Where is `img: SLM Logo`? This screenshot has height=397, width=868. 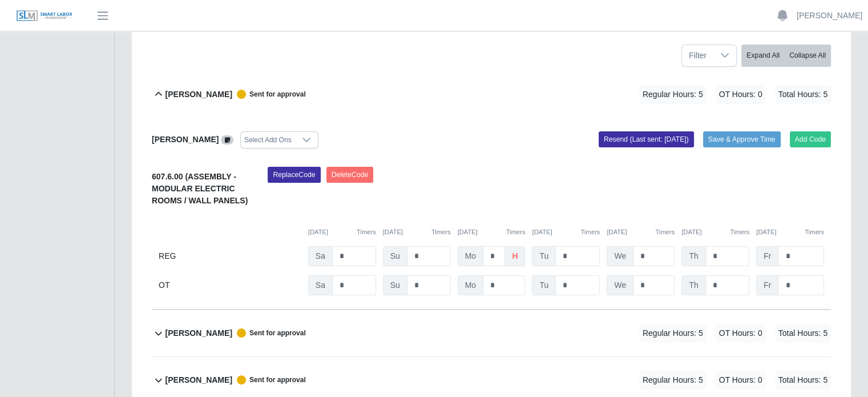 img: SLM Logo is located at coordinates (44, 16).